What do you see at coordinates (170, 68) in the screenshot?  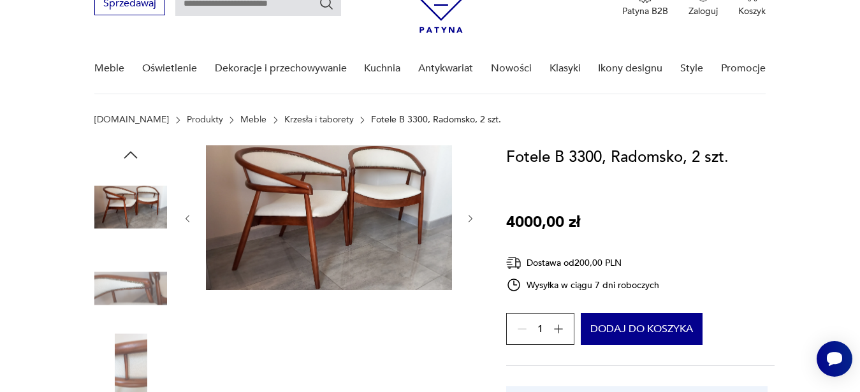 I see `a: Oświetlenie` at bounding box center [170, 68].